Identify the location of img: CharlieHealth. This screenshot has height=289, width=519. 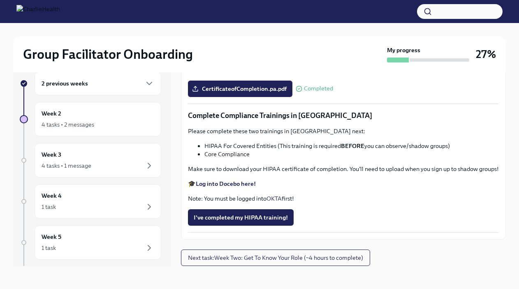
(38, 12).